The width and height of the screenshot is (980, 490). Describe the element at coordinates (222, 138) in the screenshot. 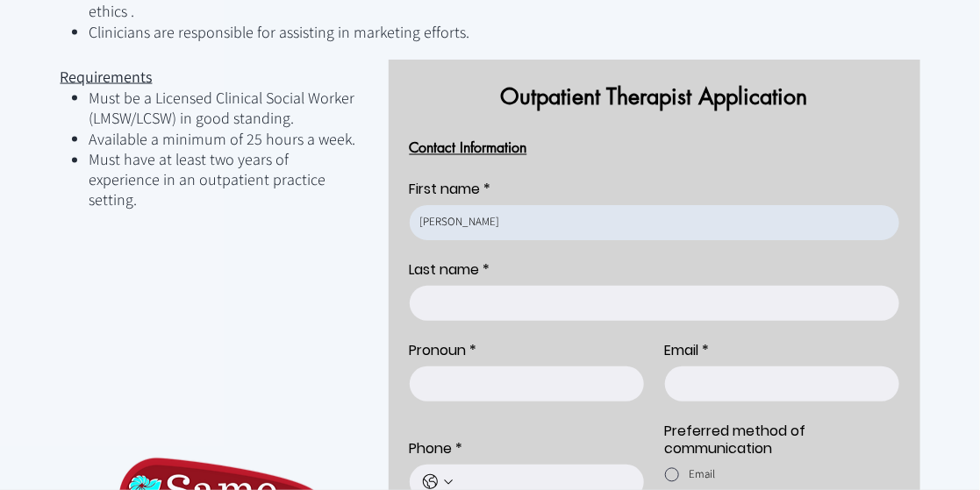

I see `span: Available a minimum of 25 hours a week.` at that location.